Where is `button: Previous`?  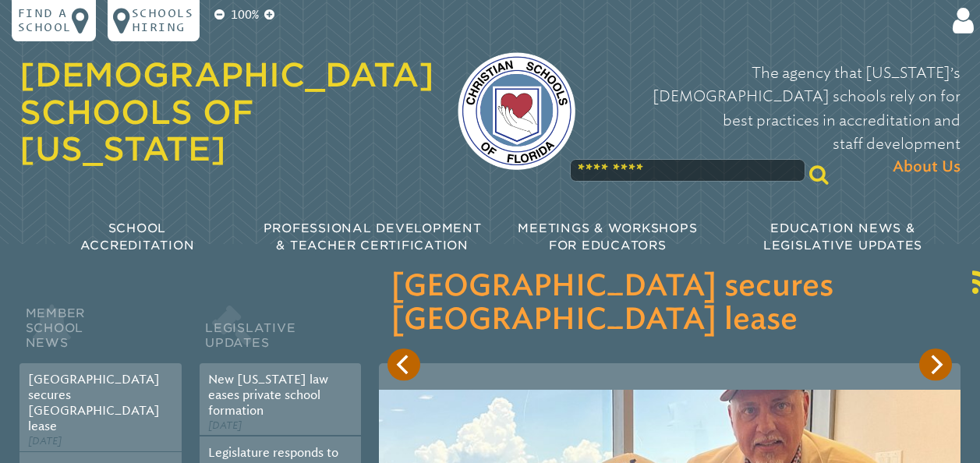
button: Previous is located at coordinates (403, 363).